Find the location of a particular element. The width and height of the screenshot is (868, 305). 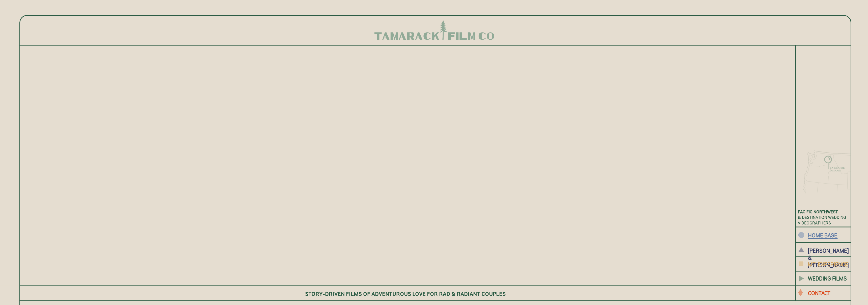

h3: & DESTINATION Wedding videographers is located at coordinates (830, 220).